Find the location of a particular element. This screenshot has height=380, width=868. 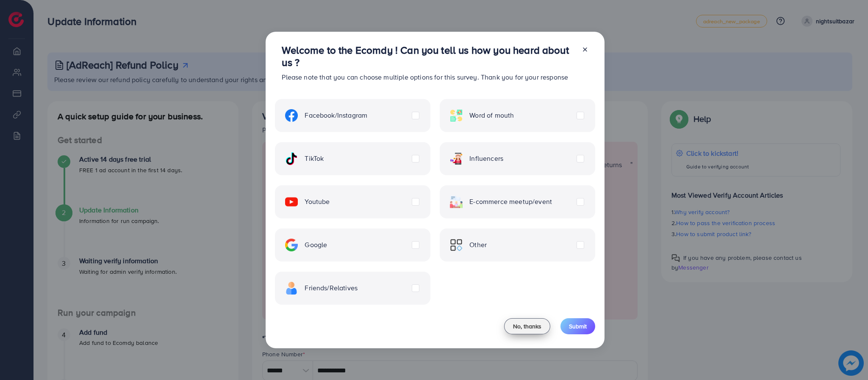

span: E-commerce meetup/event is located at coordinates (510, 201).